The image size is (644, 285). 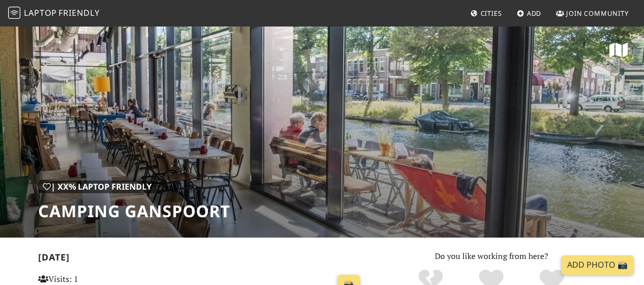 I want to click on span: Add, so click(x=534, y=13).